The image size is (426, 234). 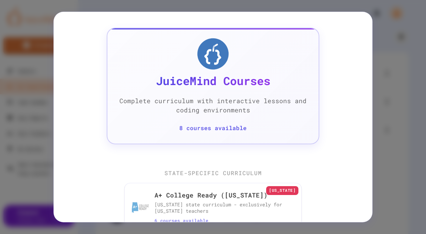 What do you see at coordinates (213, 81) in the screenshot?
I see `h4: JuiceMind Courses` at bounding box center [213, 81].